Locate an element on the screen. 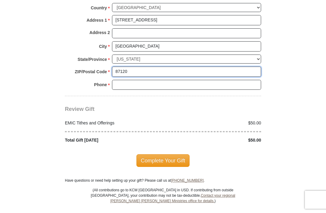  strong: Address 1 is located at coordinates (97, 20).